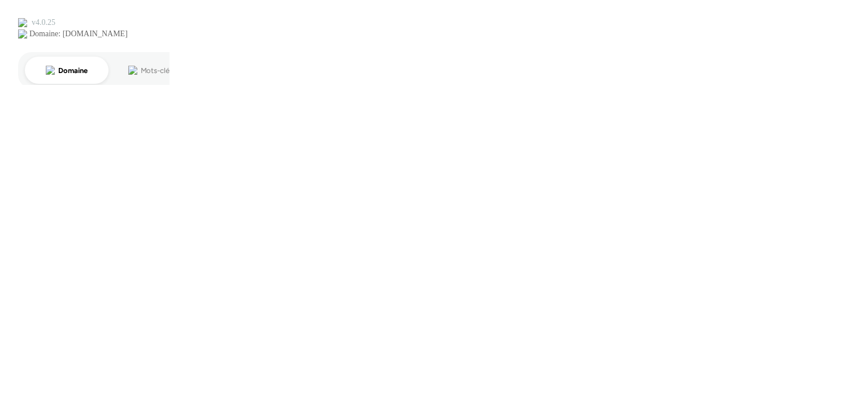  I want to click on img: website_grey.svg, so click(23, 34).